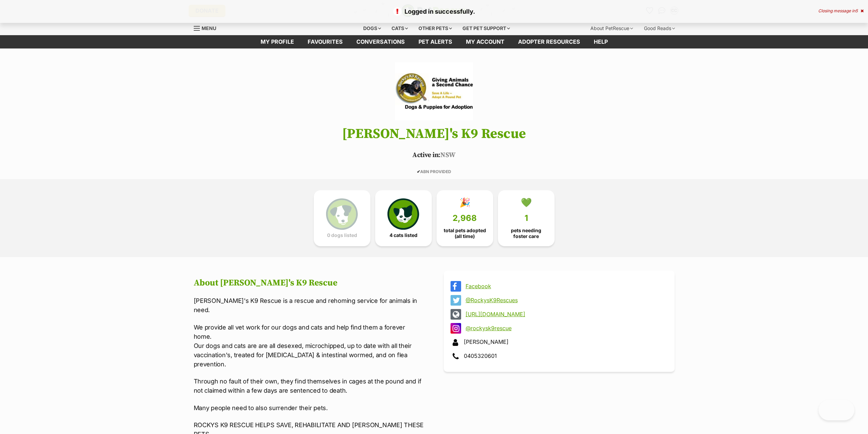  I want to click on div: Cats, so click(399, 28).